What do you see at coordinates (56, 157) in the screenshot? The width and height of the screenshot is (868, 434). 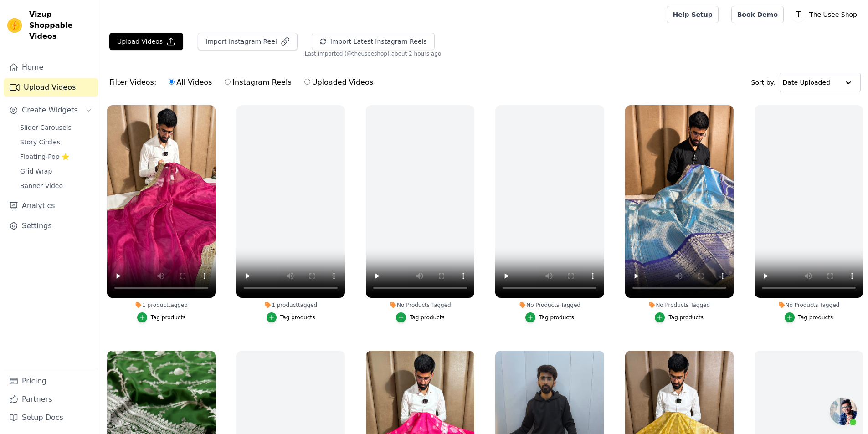 I see `a: Floating-Pop ⭐` at bounding box center [56, 157].